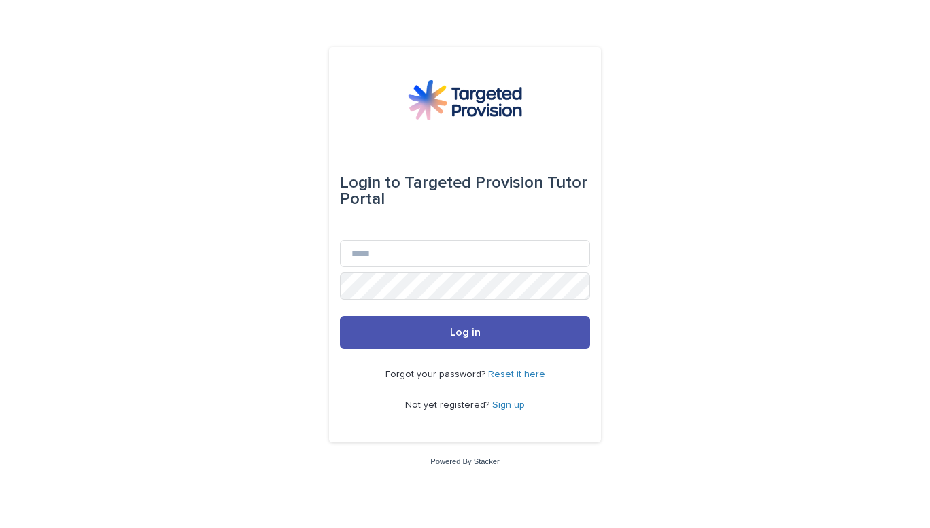 This screenshot has height=528, width=930. Describe the element at coordinates (370, 183) in the screenshot. I see `span: Login to` at that location.